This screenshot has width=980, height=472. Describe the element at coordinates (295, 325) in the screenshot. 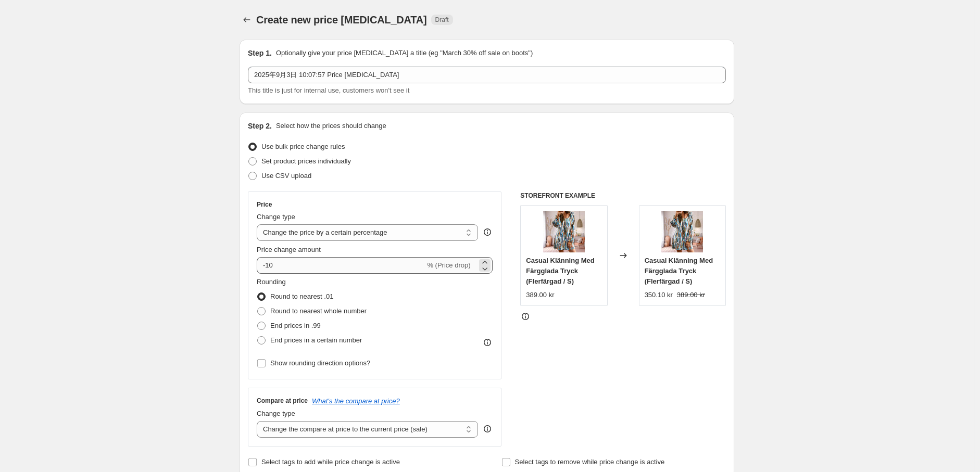

I see `span: End prices in .99` at that location.